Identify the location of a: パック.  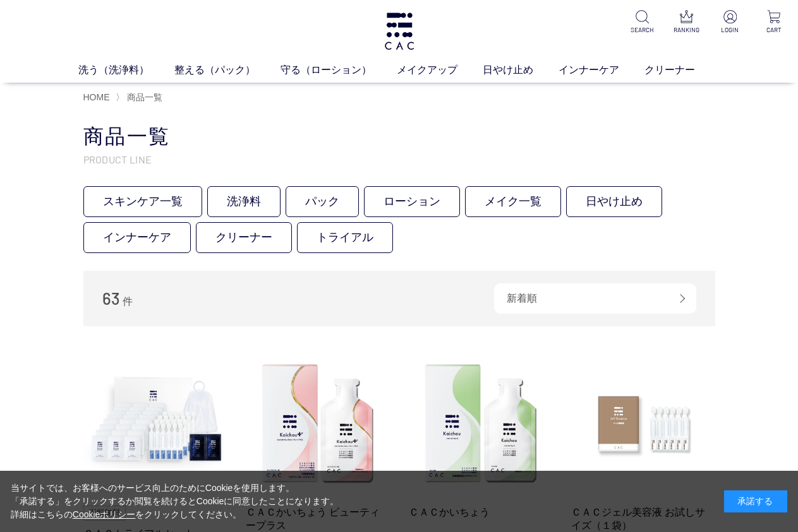
(322, 202).